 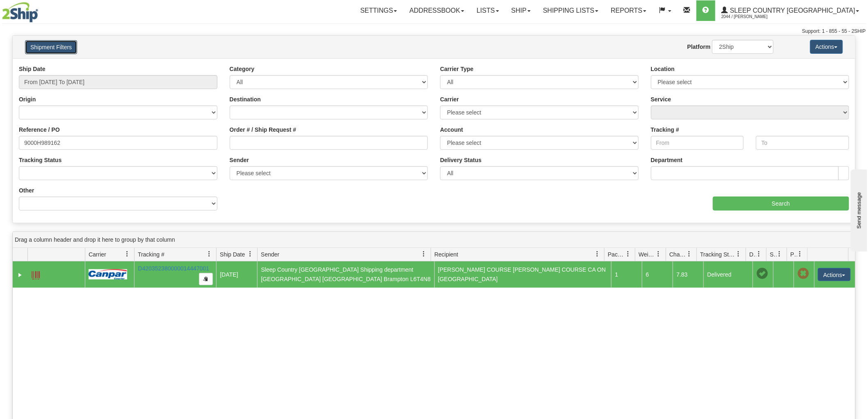 What do you see at coordinates (627, 275) in the screenshot?
I see `td: 1` at bounding box center [627, 275].